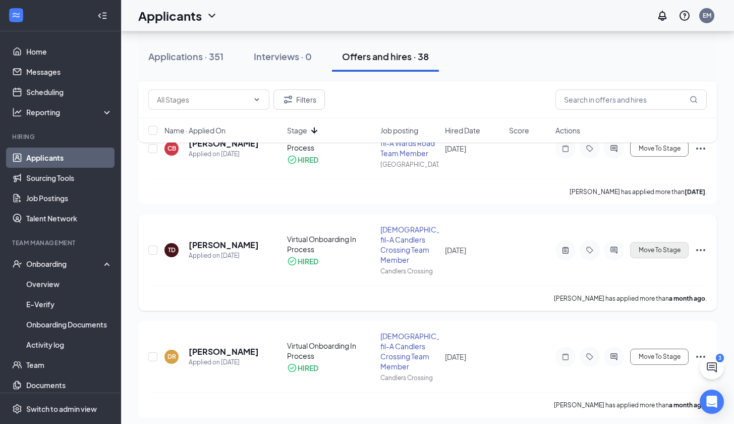 This screenshot has width=734, height=424. Describe the element at coordinates (632, 99) in the screenshot. I see `input: Search in offers and hires` at that location.